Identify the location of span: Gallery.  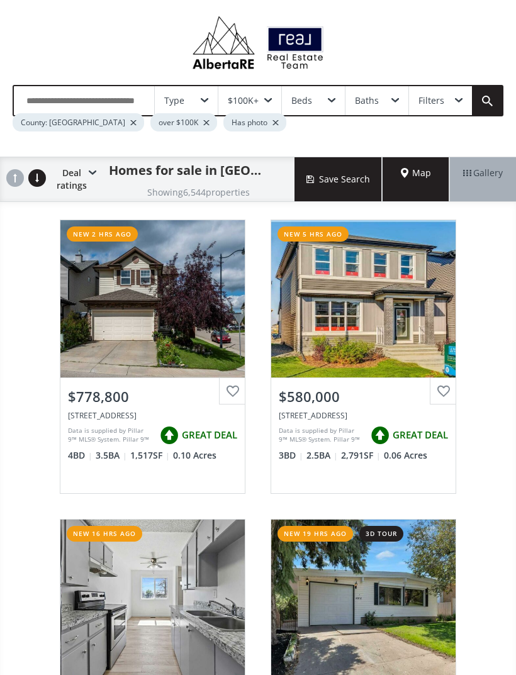
(482, 173).